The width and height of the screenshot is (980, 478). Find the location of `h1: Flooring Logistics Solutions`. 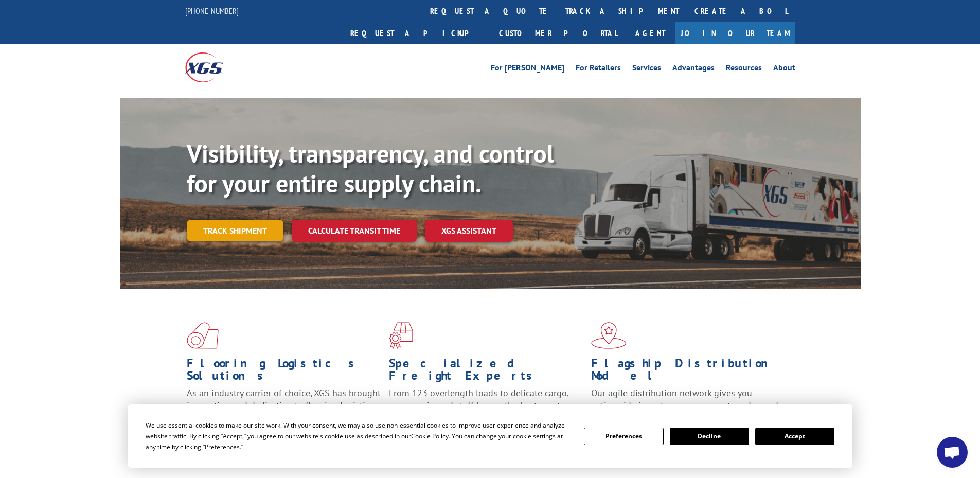

h1: Flooring Logistics Solutions is located at coordinates (284, 372).